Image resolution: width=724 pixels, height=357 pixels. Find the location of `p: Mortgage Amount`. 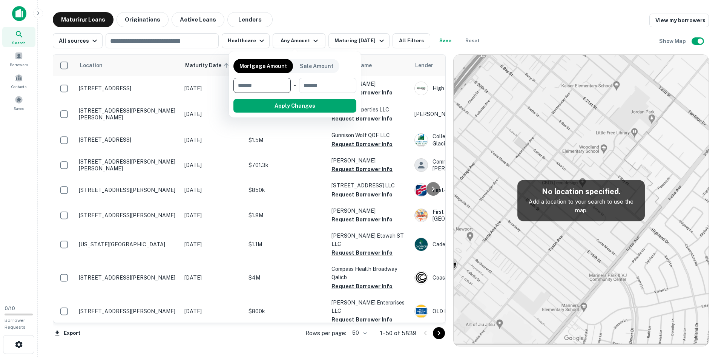

p: Mortgage Amount is located at coordinates (263, 66).